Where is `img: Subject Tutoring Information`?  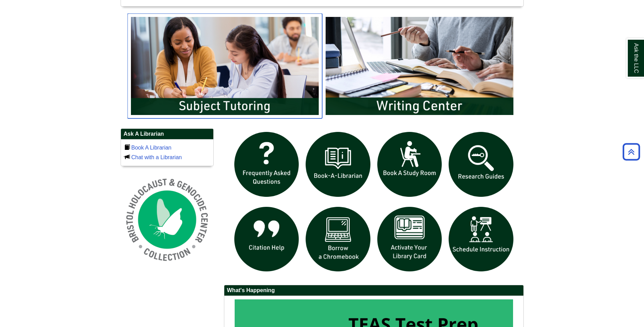
img: Subject Tutoring Information is located at coordinates (225, 66).